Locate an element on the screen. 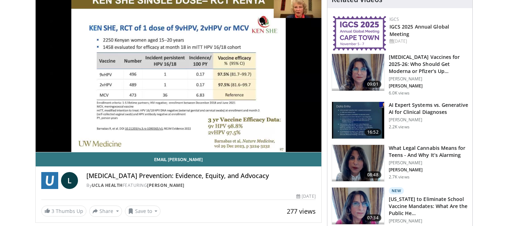 Image resolution: width=508 pixels, height=226 pixels. p: 2.2K views is located at coordinates (399, 127).